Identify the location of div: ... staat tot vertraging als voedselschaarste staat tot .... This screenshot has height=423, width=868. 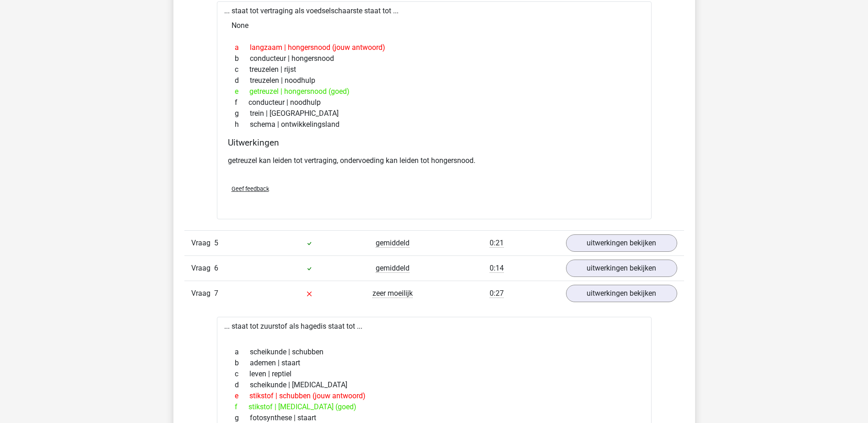
(434, 110).